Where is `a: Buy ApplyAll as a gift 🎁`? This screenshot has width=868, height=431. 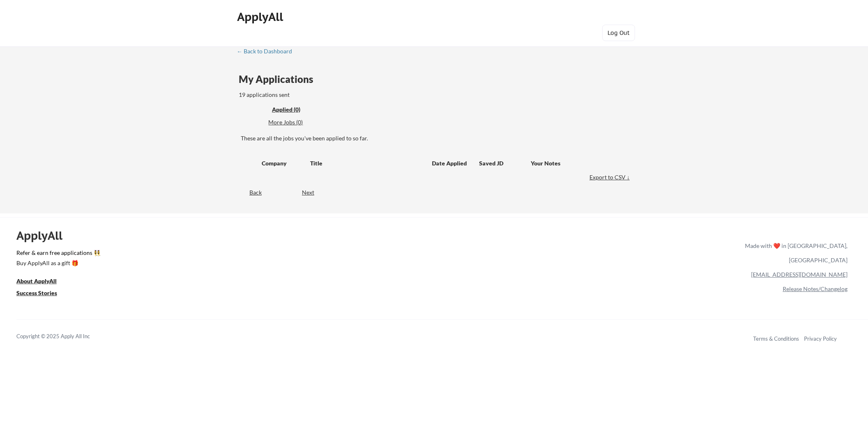 a: Buy ApplyAll as a gift 🎁 is located at coordinates (58, 263).